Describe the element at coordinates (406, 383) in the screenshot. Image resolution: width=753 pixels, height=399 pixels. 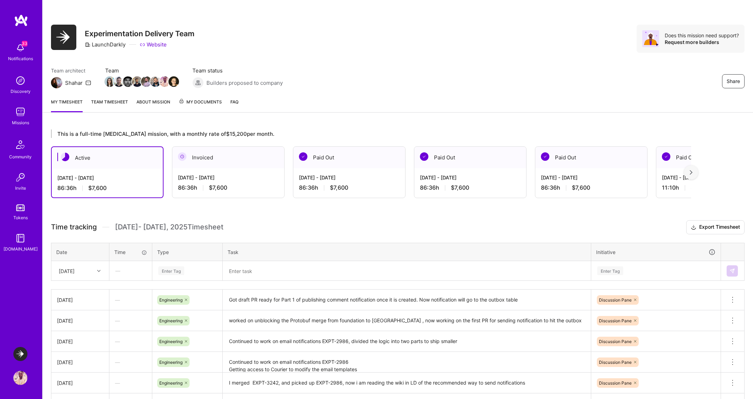
I see `textarea: I merged EXPT-3242, and picked up EXPT-2986, now i am reading the wiki in LD of the recommended w...` at that location.